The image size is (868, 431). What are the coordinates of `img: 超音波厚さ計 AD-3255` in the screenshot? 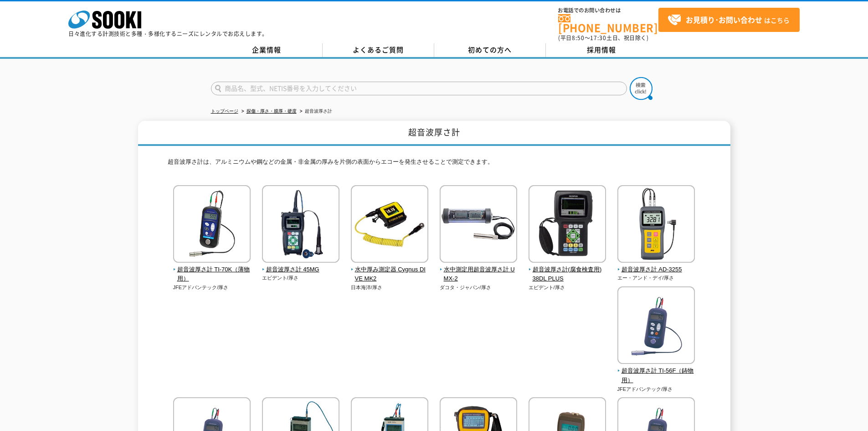 It's located at (656, 225).